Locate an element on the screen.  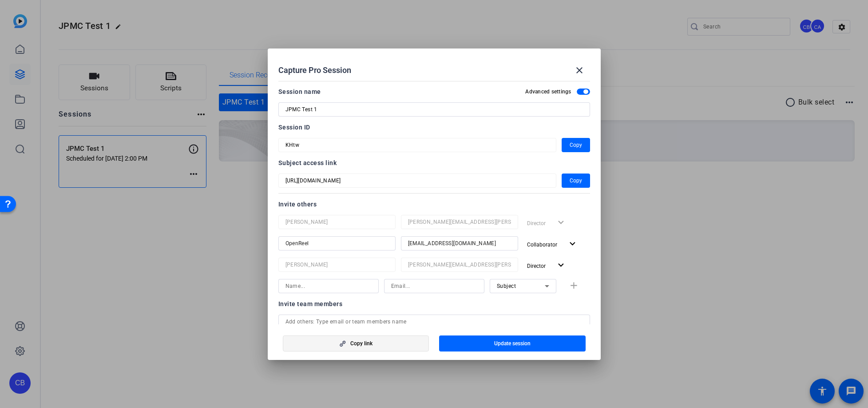
div: Subject access link is located at coordinates (434, 163).